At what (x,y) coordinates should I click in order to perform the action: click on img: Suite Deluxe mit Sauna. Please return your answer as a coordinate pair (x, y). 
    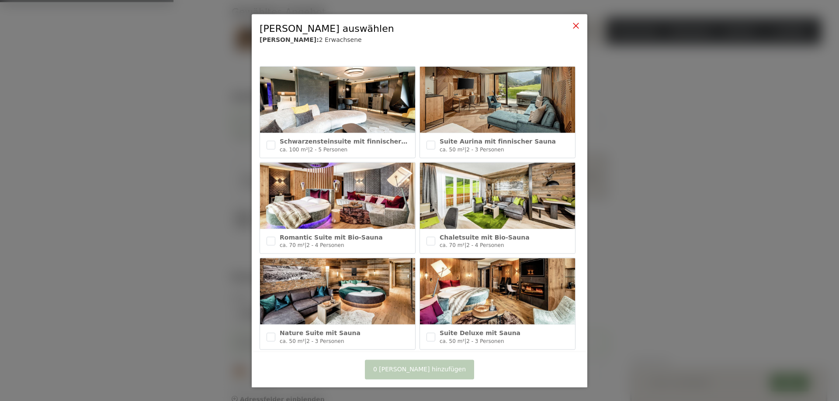
    Looking at the image, I should click on (497, 292).